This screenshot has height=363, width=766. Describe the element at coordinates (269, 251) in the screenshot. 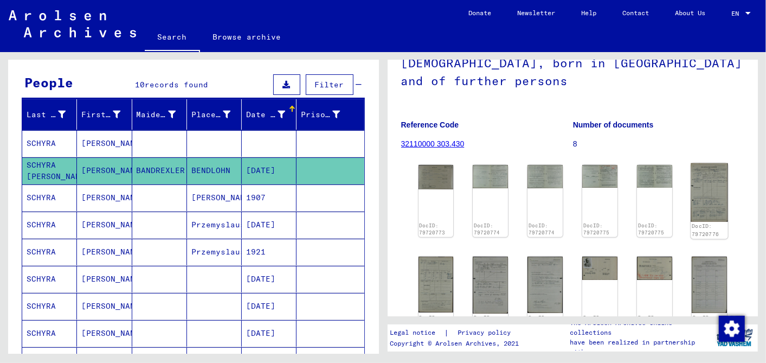

I see `mat-cell: 1921` at that location.